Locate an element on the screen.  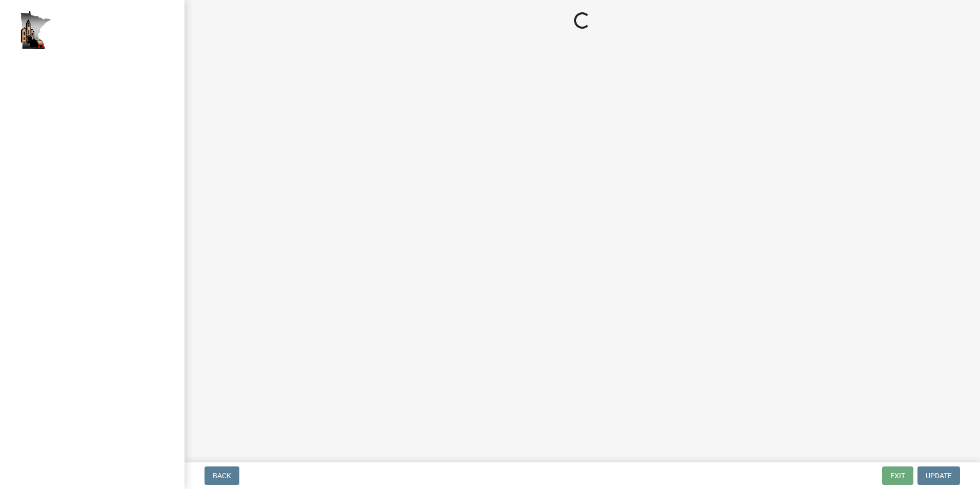
img: Houston County, Minnesota is located at coordinates (36, 30).